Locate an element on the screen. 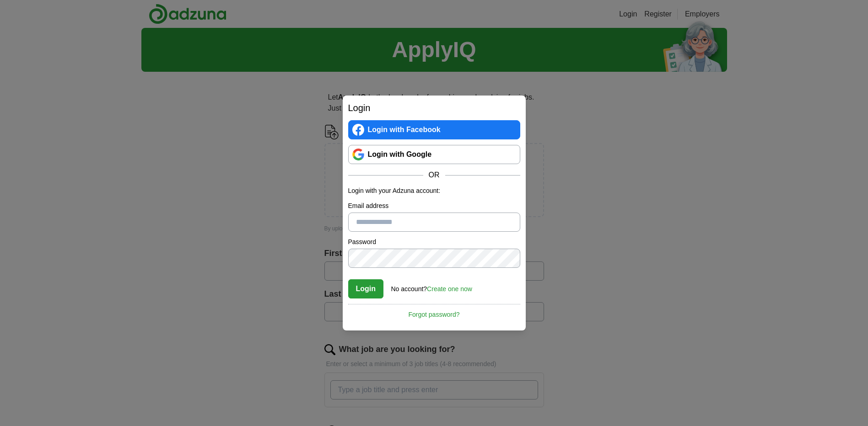 This screenshot has height=426, width=868. button: Login is located at coordinates (366, 289).